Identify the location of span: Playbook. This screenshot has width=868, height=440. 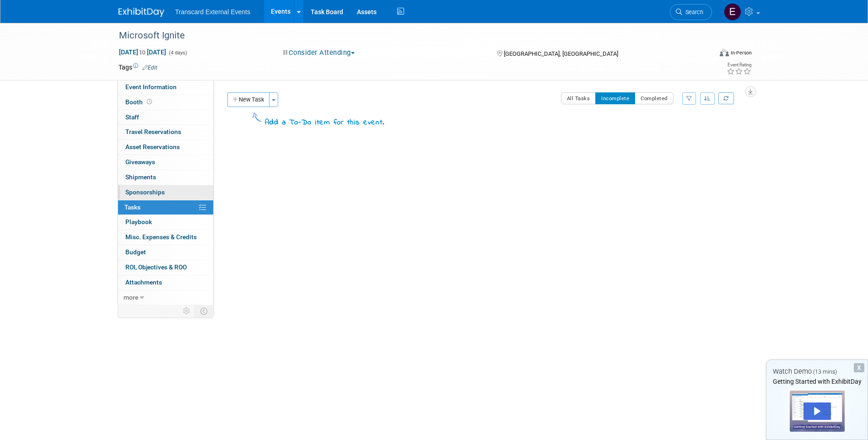
(139, 222).